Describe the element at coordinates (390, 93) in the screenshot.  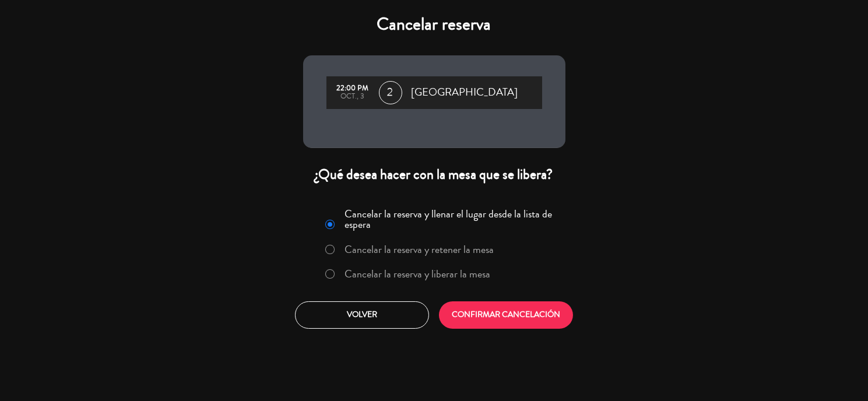
I see `span: 2` at that location.